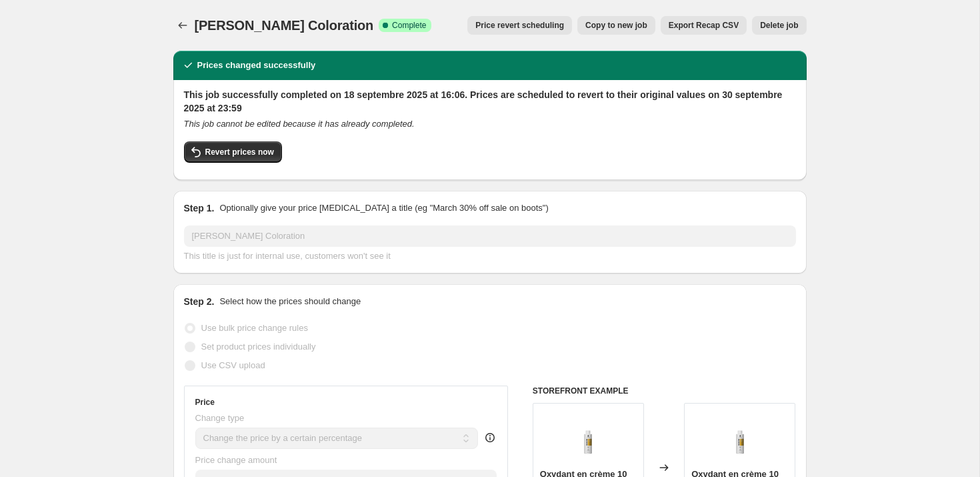 The image size is (980, 477). What do you see at coordinates (703, 25) in the screenshot?
I see `span: Export Recap CSV` at bounding box center [703, 25].